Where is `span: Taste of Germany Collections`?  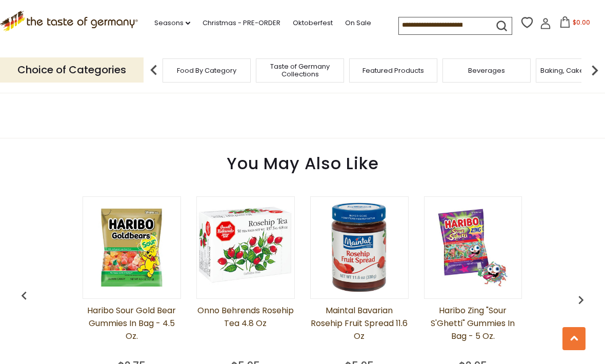 span: Taste of Germany Collections is located at coordinates (300, 70).